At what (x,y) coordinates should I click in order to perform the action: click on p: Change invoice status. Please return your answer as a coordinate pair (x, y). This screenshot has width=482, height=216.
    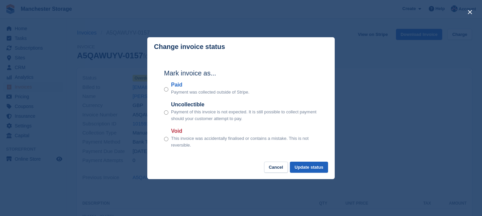
    Looking at the image, I should click on (189, 47).